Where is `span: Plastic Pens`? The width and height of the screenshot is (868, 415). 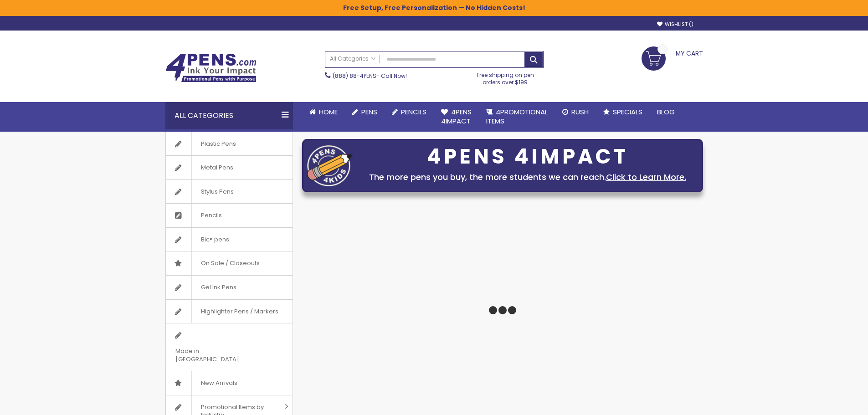 span: Plastic Pens is located at coordinates (218, 143).